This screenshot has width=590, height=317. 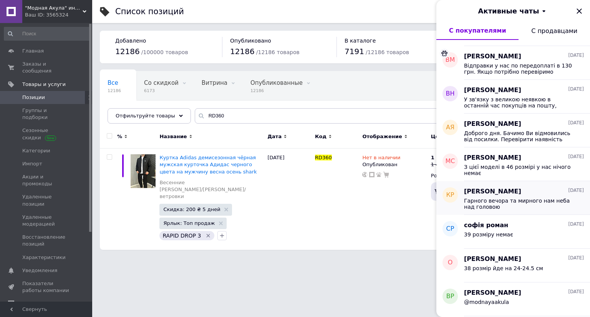 What do you see at coordinates (486, 225) in the screenshot?
I see `span: софія роман` at bounding box center [486, 225].